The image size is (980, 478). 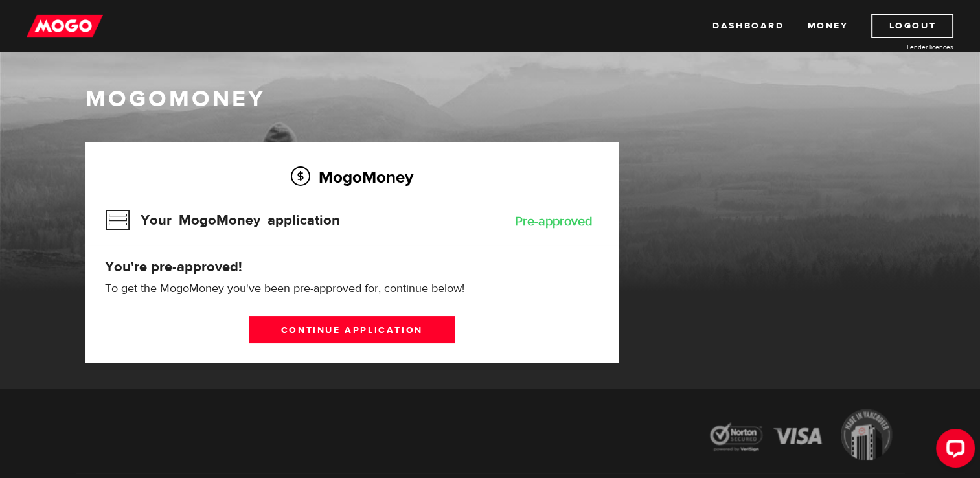 I want to click on p: To get the MogoMoney you've been pre-approved for, continue below!, so click(x=352, y=289).